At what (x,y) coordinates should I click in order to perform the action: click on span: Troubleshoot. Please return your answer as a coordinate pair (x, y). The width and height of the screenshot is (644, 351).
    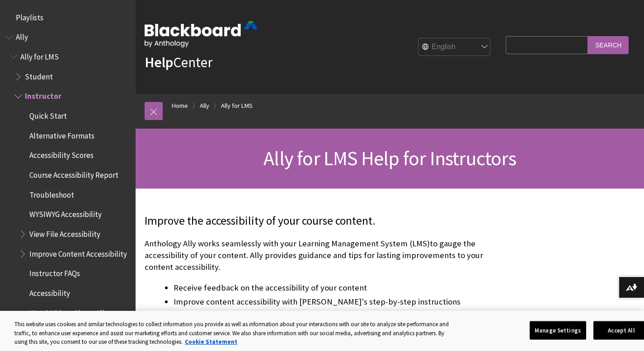
    Looking at the image, I should click on (51, 193).